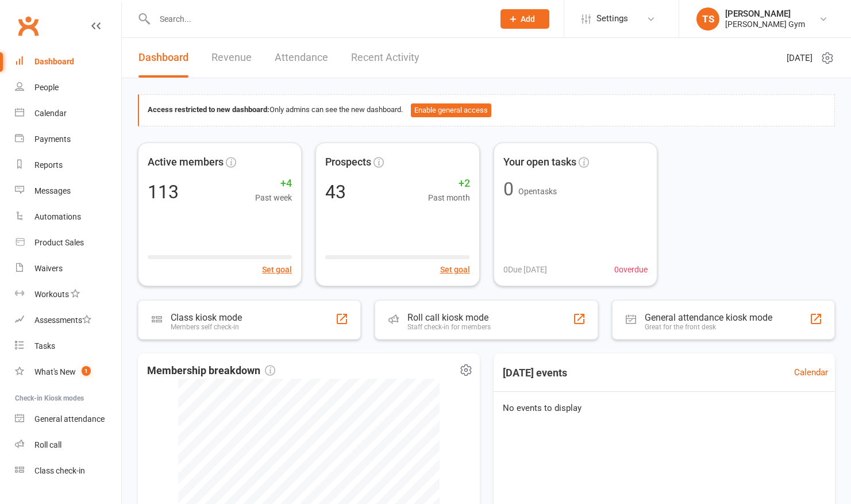 The width and height of the screenshot is (851, 504). Describe the element at coordinates (68, 268) in the screenshot. I see `a: Waivers` at that location.